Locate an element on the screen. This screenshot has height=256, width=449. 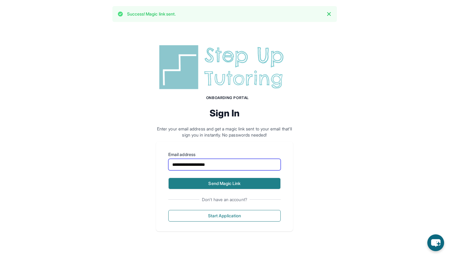
span: Don't have an account? is located at coordinates (224, 200).